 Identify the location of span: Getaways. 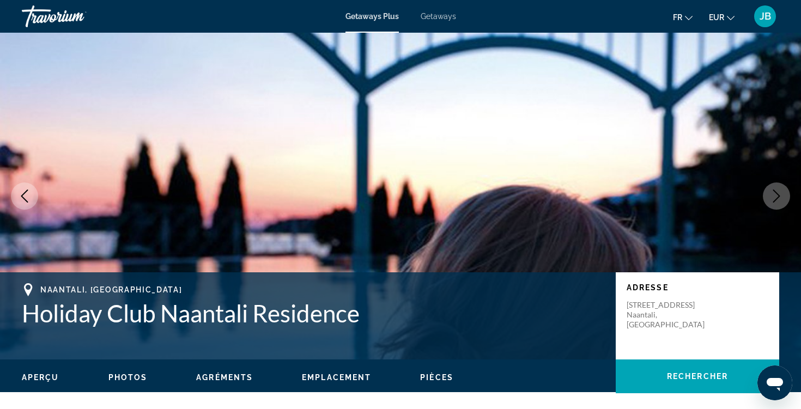
(438, 16).